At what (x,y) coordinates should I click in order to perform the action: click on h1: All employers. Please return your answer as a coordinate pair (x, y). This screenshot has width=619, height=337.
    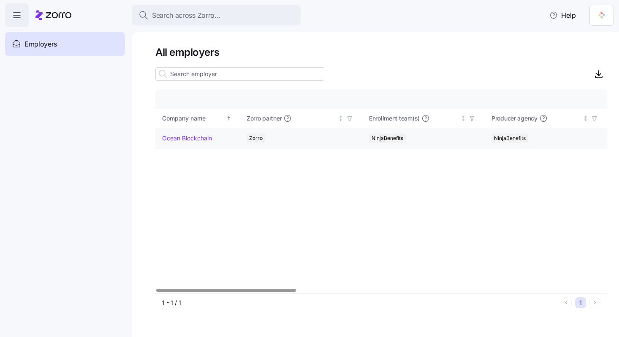
    Looking at the image, I should click on (381, 52).